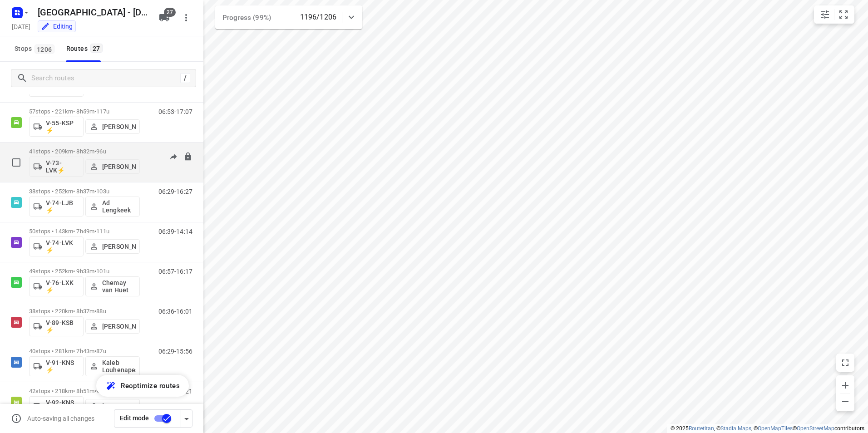  I want to click on a: OpenMapTiles, so click(775, 429).